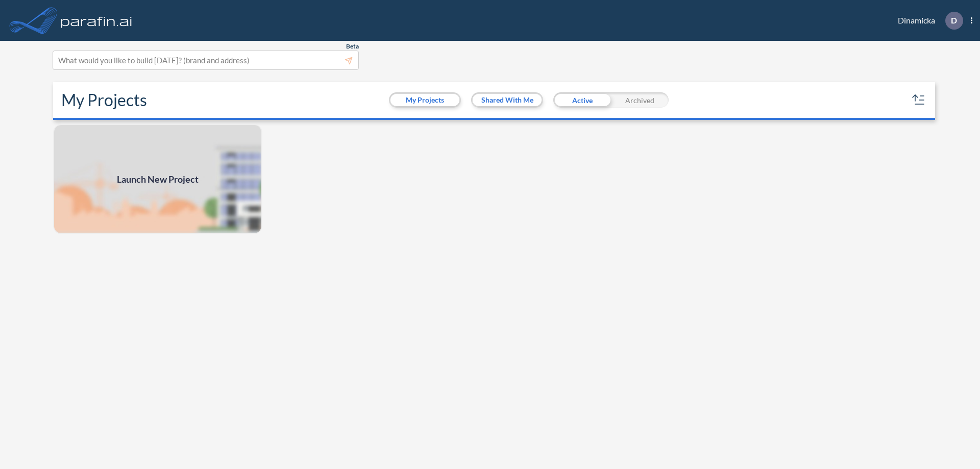 The width and height of the screenshot is (980, 469). I want to click on div: Active, so click(582, 100).